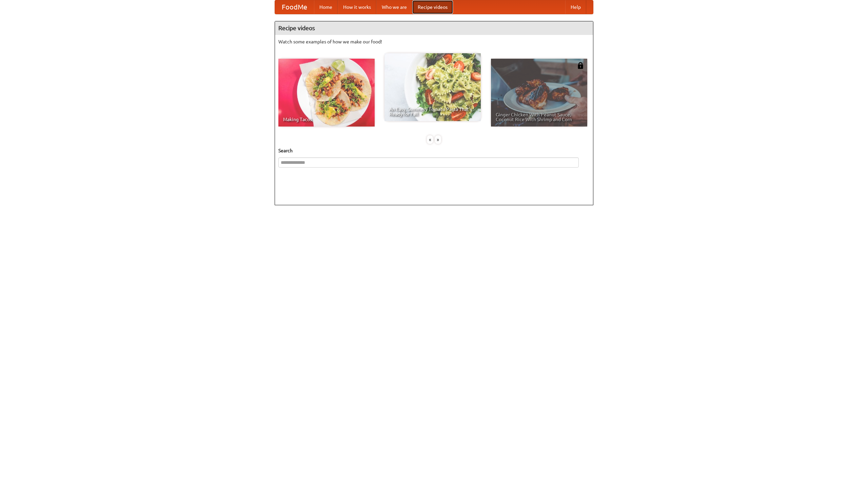 The image size is (868, 480). Describe the element at coordinates (327, 93) in the screenshot. I see `a: Making Tacos` at that location.